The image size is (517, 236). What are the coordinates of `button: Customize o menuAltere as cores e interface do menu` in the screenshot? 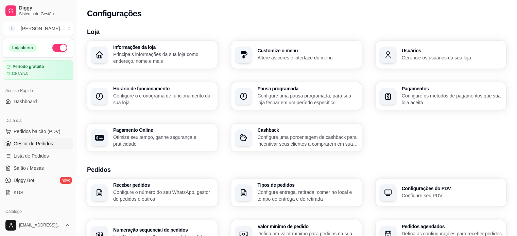 It's located at (296, 55).